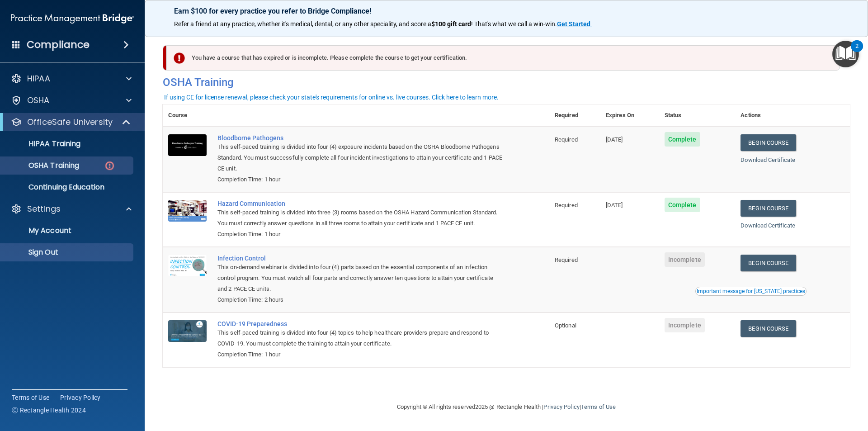 This screenshot has height=431, width=868. What do you see at coordinates (71, 79) in the screenshot?
I see `a: HIPAA` at bounding box center [71, 79].